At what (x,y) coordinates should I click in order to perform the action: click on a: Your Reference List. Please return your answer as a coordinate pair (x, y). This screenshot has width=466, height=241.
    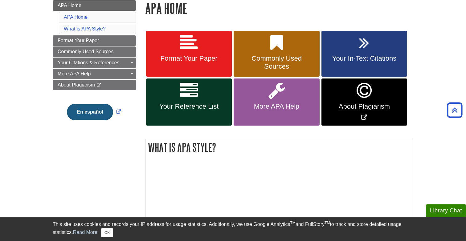
    Looking at the image, I should click on (189, 102).